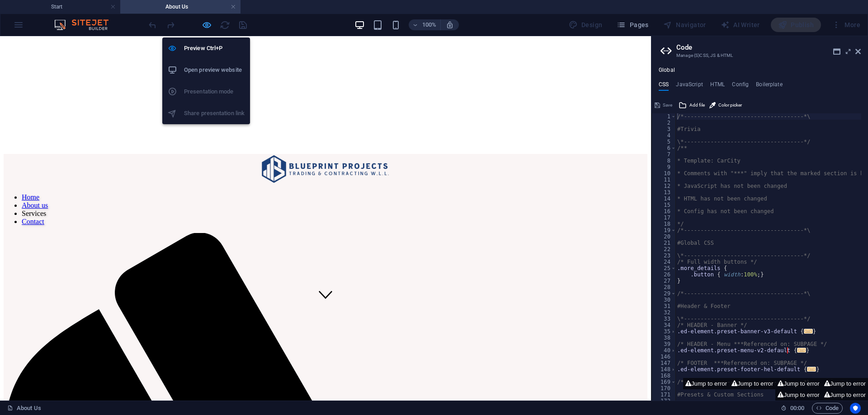 Image resolution: width=868 pixels, height=415 pixels. Describe the element at coordinates (664, 288) in the screenshot. I see `div: 28` at that location.